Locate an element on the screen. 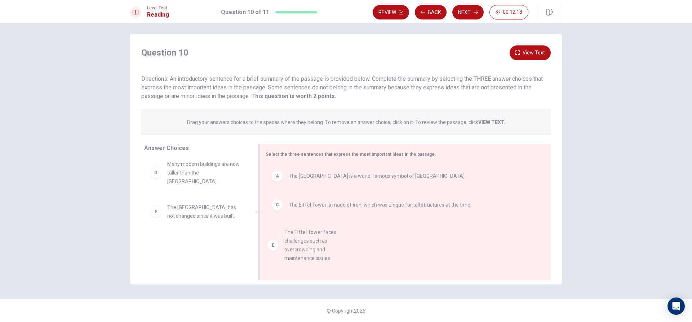  div: Open Intercom Messenger is located at coordinates (676, 306).